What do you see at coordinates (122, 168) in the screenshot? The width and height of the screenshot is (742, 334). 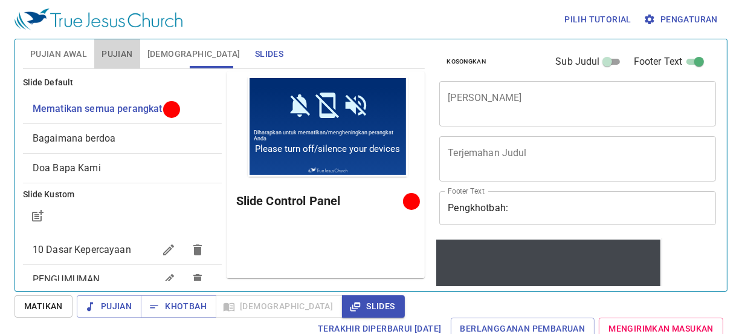 I see `div: Doa Bapa Kami` at bounding box center [122, 168].